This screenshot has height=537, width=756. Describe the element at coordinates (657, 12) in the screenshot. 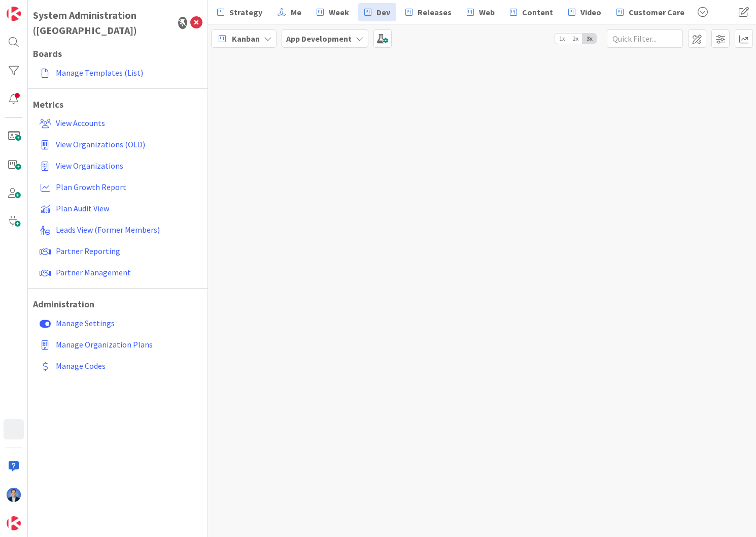

I see `span: Customer Care` at that location.